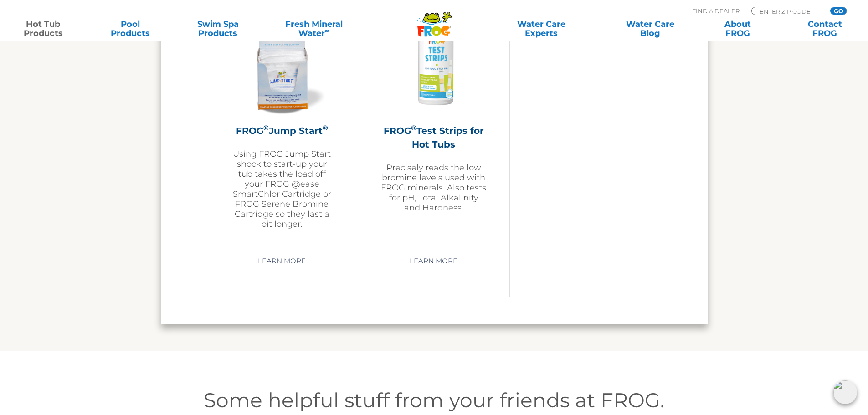  What do you see at coordinates (282, 62) in the screenshot?
I see `img: jump-start-300x300.png` at bounding box center [282, 62].